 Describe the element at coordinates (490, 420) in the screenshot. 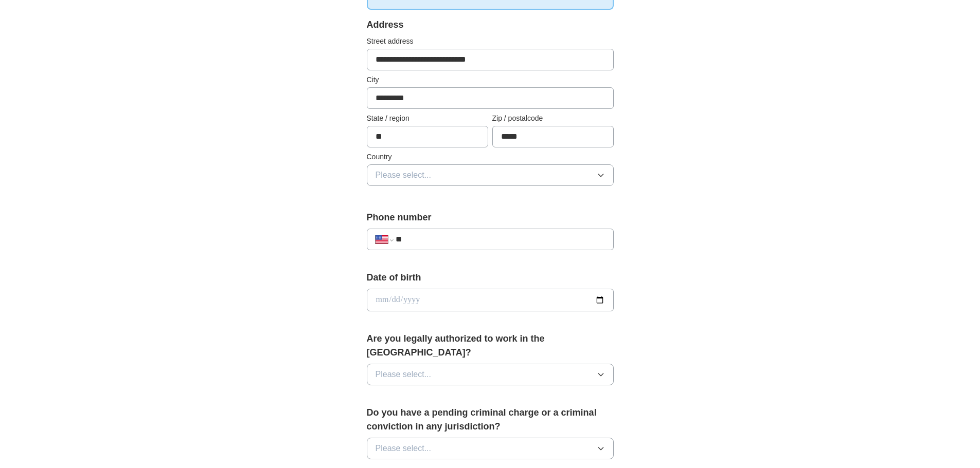

I see `label: Do you have a pending criminal charge or a criminal conviction in any jurisdiction?` at that location.